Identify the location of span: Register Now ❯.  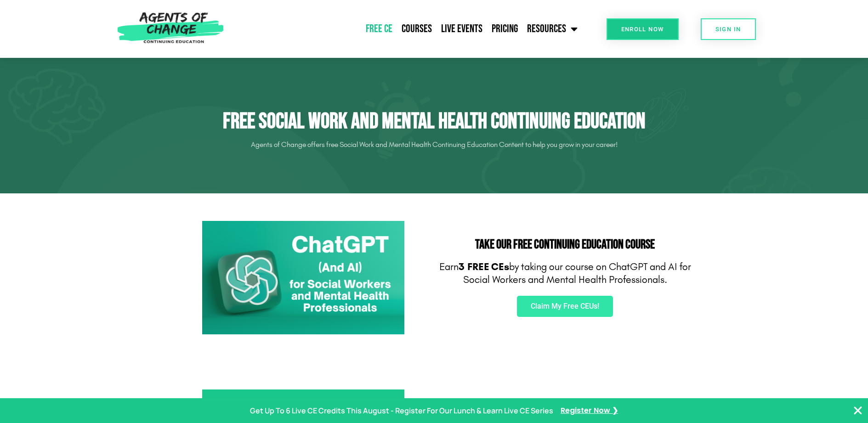
(589, 411).